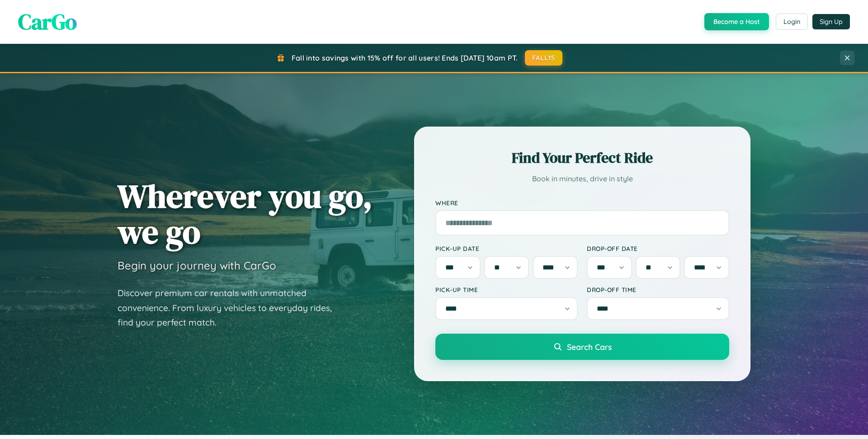  I want to click on span: Search Cars, so click(589, 347).